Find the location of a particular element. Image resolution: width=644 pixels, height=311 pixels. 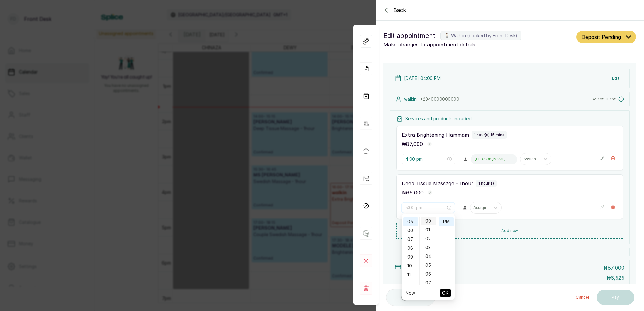

div: 09 is located at coordinates (411, 257).